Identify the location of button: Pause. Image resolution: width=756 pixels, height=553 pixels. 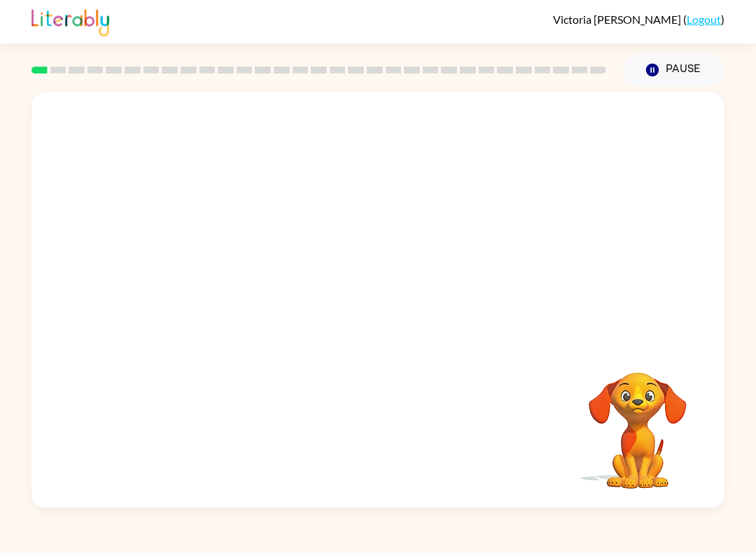
(674, 70).